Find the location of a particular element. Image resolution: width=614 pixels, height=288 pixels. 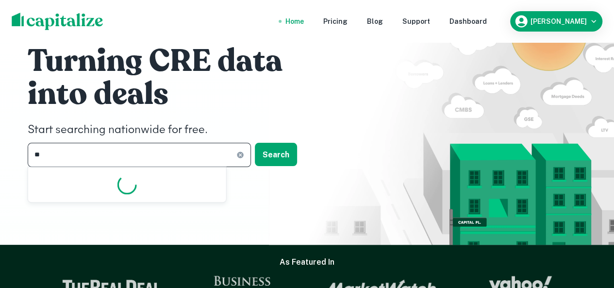

a: Support is located at coordinates (416, 21).